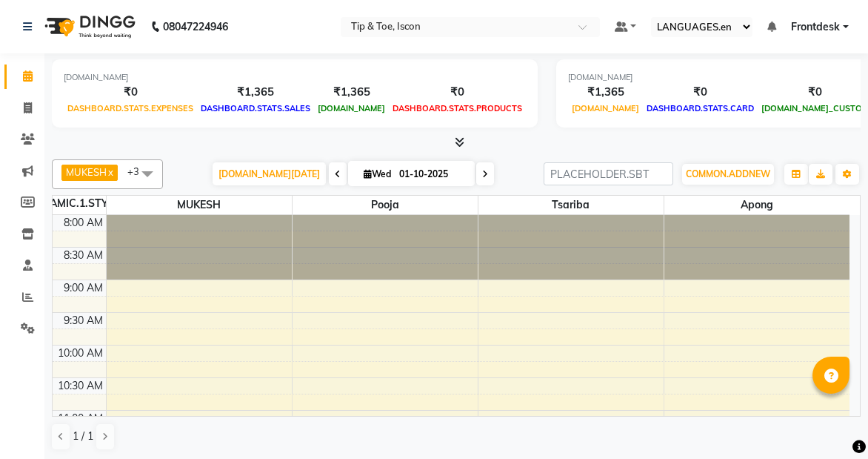 This screenshot has width=868, height=459. What do you see at coordinates (83, 288) in the screenshot?
I see `div: 9:00 AM` at bounding box center [83, 288].